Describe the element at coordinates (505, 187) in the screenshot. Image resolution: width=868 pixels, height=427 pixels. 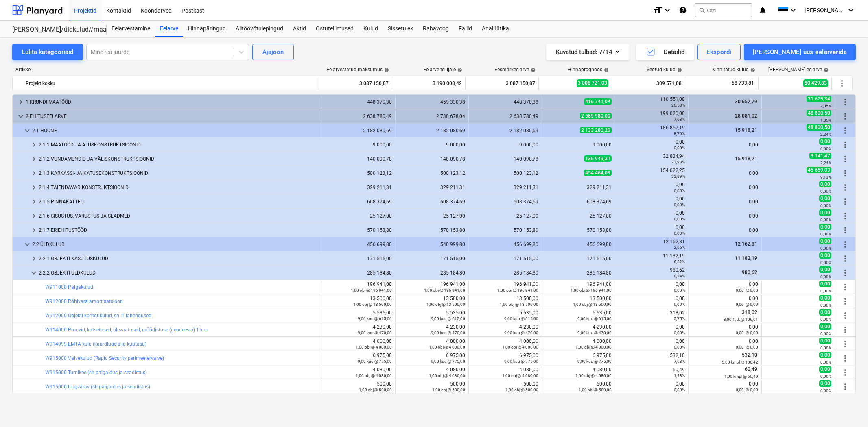
I see `div: 329 211,31` at that location.